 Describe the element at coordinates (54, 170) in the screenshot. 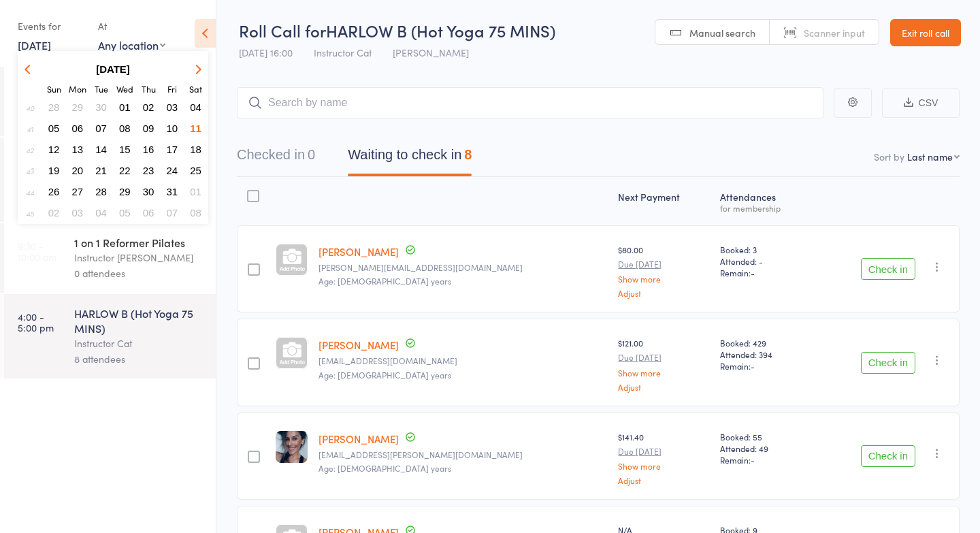

I see `button: 19` at that location.